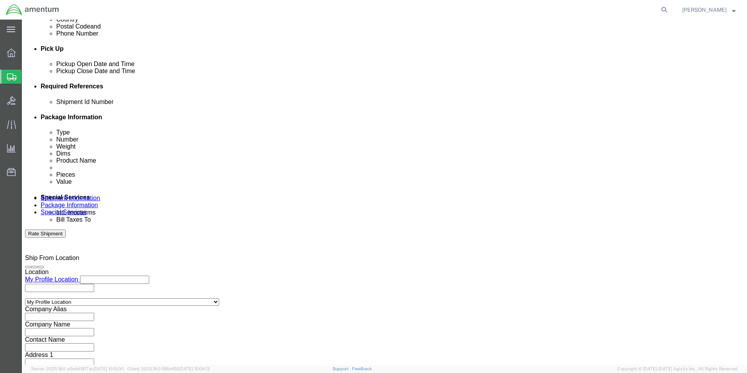  Describe the element at coordinates (362, 369) in the screenshot. I see `a: Feedback` at that location.